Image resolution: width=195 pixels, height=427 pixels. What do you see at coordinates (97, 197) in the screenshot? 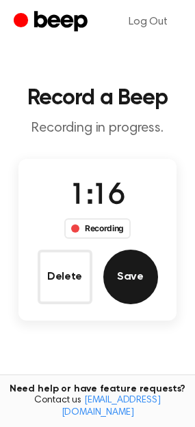
I see `span: 1:16` at bounding box center [97, 197].